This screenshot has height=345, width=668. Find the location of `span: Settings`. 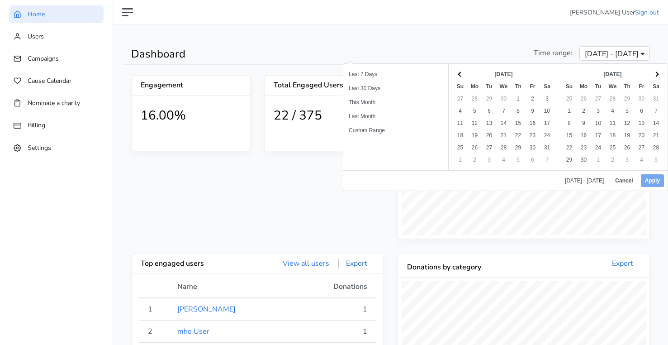

span: Settings is located at coordinates (39, 147).